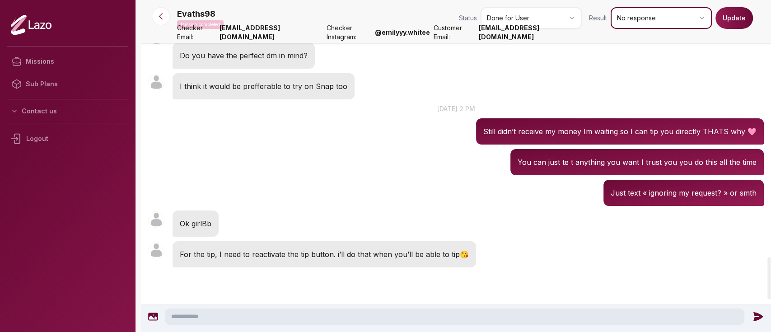 The height and width of the screenshot is (332, 771). Describe the element at coordinates (196, 224) in the screenshot. I see `p: Ok girlBb` at that location.